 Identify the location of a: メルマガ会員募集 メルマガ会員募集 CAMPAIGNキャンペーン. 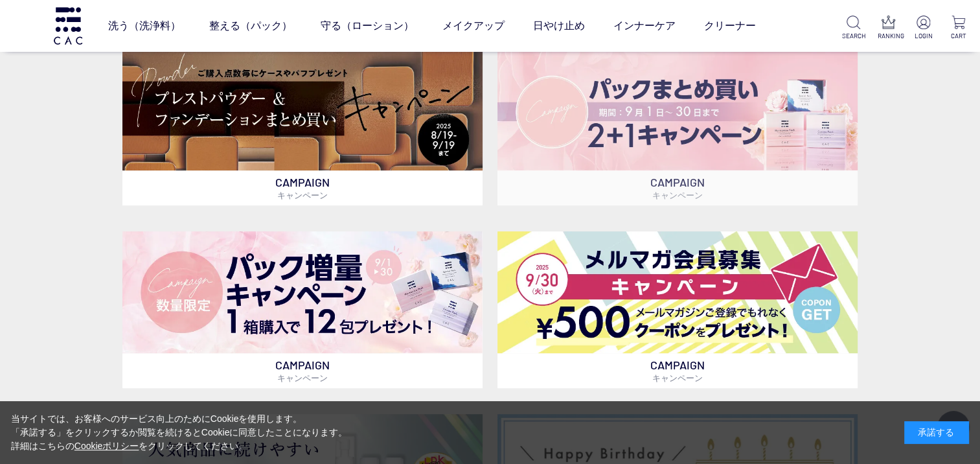
(678, 310).